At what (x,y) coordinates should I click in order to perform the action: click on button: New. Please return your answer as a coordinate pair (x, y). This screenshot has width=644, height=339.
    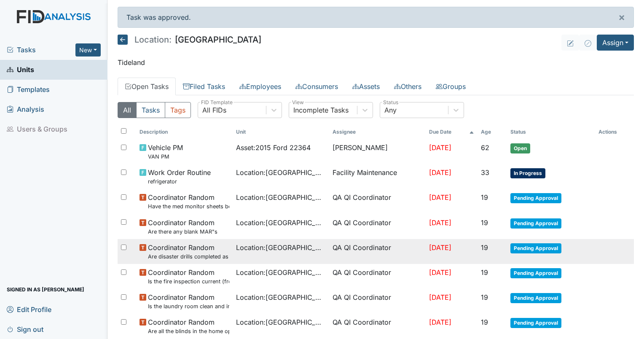
    Looking at the image, I should click on (88, 50).